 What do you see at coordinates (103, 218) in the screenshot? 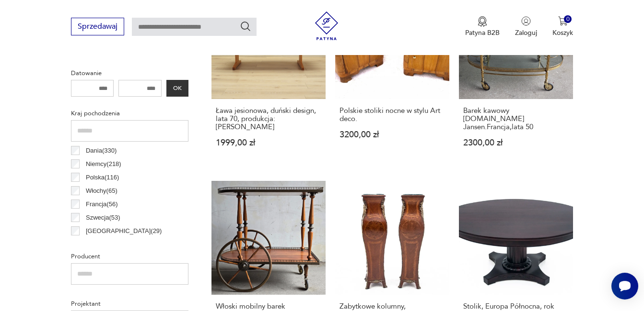
I see `p: Szwecja ( 53 )` at bounding box center [103, 218].